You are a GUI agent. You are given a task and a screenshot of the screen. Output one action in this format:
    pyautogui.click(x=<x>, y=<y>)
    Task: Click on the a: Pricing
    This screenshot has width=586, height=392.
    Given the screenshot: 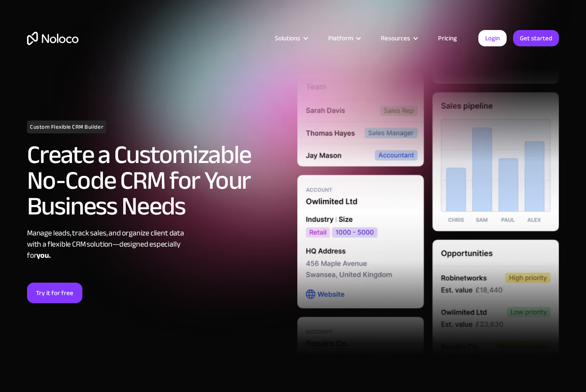 What is the action you would take?
    pyautogui.click(x=448, y=38)
    